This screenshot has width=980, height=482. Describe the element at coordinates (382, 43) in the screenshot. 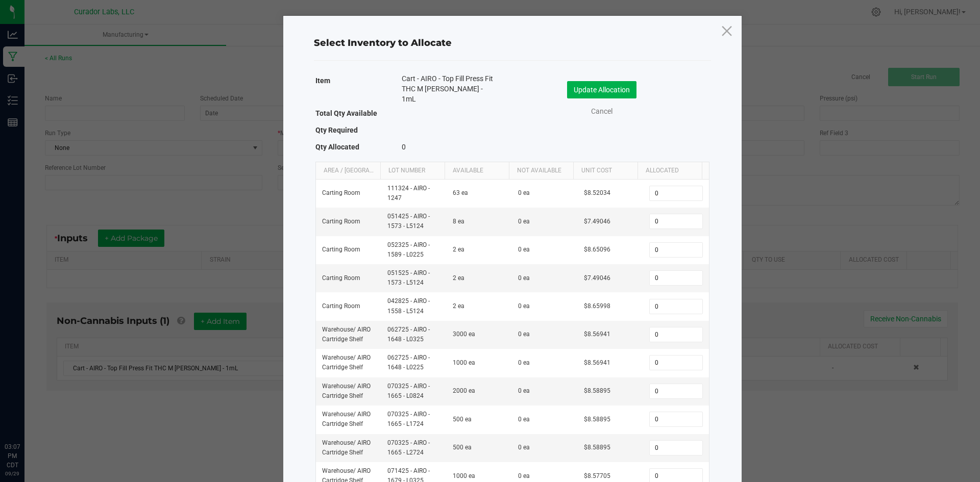

I see `span: Select Inventory to Allocate` at that location.